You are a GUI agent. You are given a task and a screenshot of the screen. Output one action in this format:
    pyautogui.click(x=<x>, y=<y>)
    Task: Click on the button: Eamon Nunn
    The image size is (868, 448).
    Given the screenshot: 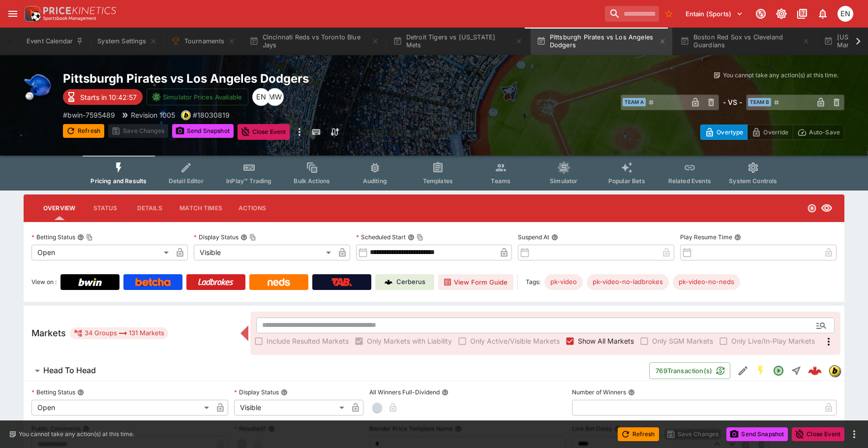 What is the action you would take?
    pyautogui.click(x=845, y=14)
    